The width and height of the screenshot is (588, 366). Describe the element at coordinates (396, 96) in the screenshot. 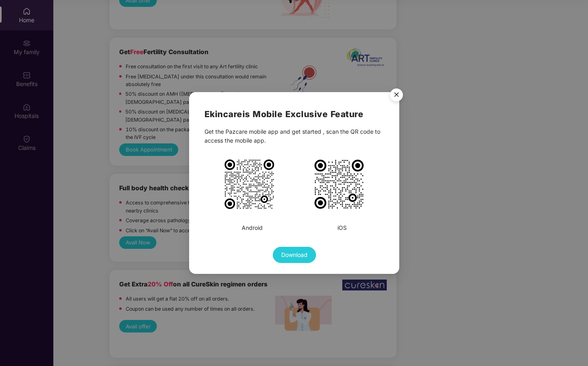

I see `img: svg+xml;base64,PHN2ZyB4bWxucz0iaHR0cDovL3d3dy53My5vcmcvMjAwMC9zdmciIHdpZHRoPSI1NiIgaGVpZ2h0PSI1Ni...` at that location.